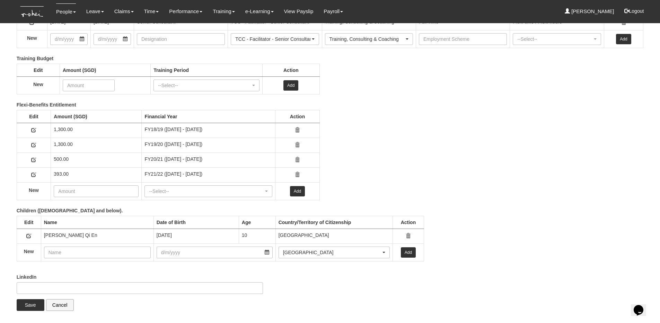 Image resolution: width=660 pixels, height=323 pixels. Describe the element at coordinates (224, 11) in the screenshot. I see `a: Training` at that location.